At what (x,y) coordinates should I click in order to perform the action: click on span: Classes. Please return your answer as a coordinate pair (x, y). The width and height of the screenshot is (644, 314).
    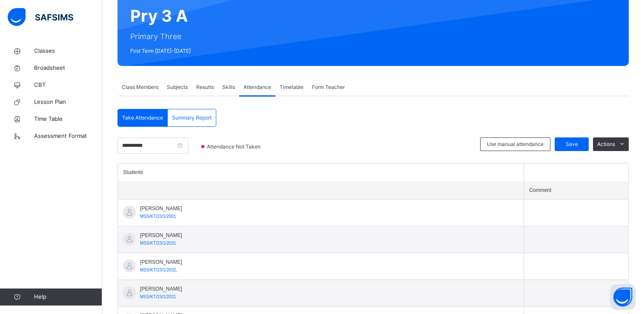
    Looking at the image, I should click on (68, 51).